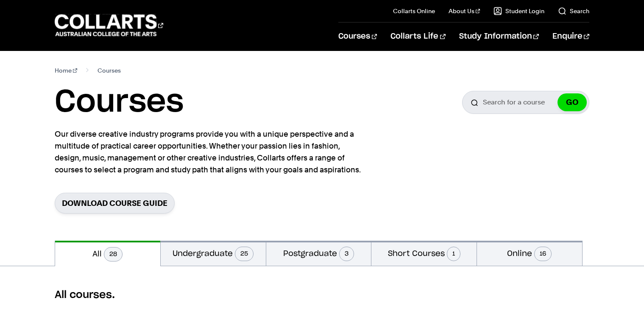 The width and height of the screenshot is (644, 315). What do you see at coordinates (574, 11) in the screenshot?
I see `a: Search` at bounding box center [574, 11].